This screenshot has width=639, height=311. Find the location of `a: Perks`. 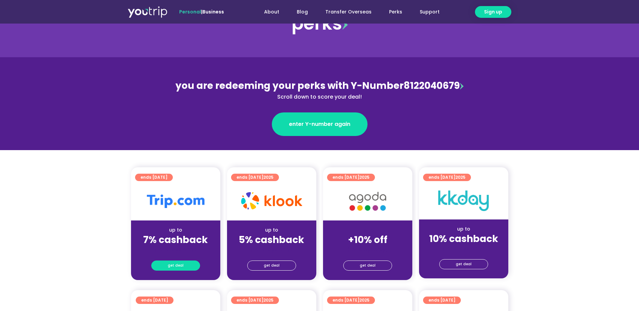

a: Perks is located at coordinates (396, 12).